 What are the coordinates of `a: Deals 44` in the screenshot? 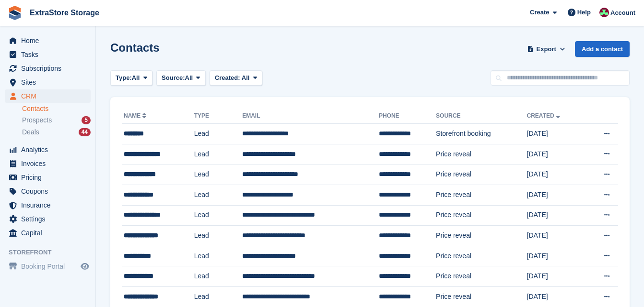 It's located at (56, 132).